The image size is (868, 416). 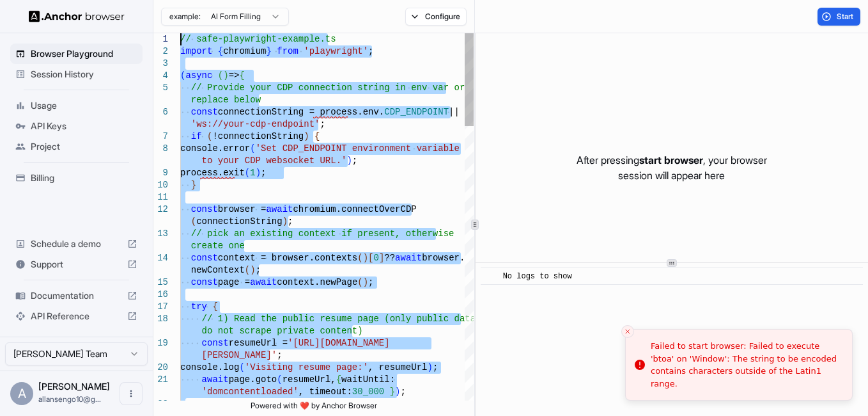 I want to click on span: to your CDP websocket URL.', so click(x=274, y=160).